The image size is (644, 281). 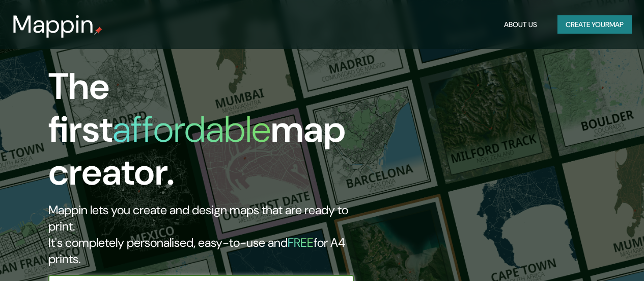 I want to click on h3: Mappin, so click(x=53, y=24).